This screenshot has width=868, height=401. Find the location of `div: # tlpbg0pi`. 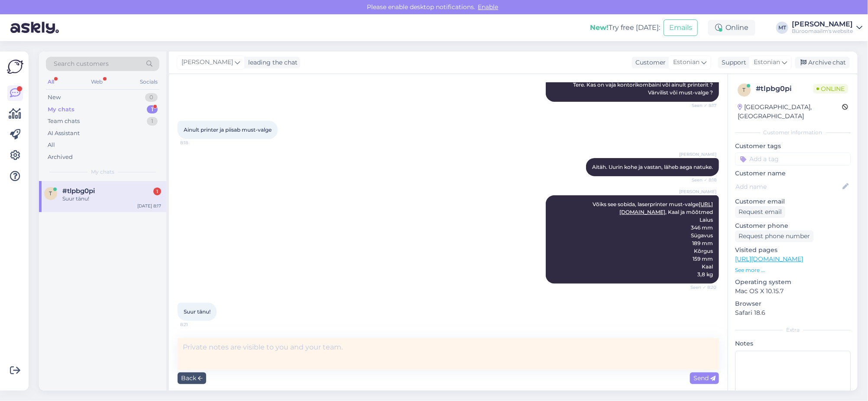

div: # tlpbg0pi is located at coordinates (784, 89).